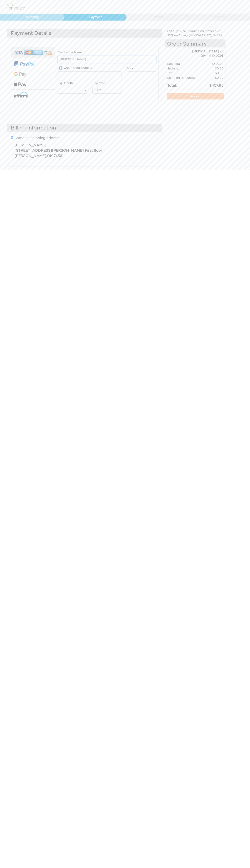 This screenshot has height=868, width=250. Describe the element at coordinates (71, 53) in the screenshot. I see `label: Cardholder Name*` at that location.